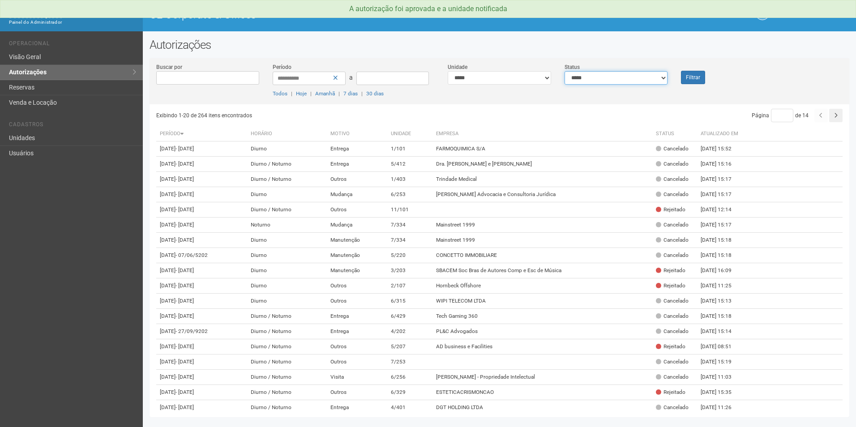 This screenshot has width=856, height=427. I want to click on td: ESTETICACRISMONCAO, so click(542, 393).